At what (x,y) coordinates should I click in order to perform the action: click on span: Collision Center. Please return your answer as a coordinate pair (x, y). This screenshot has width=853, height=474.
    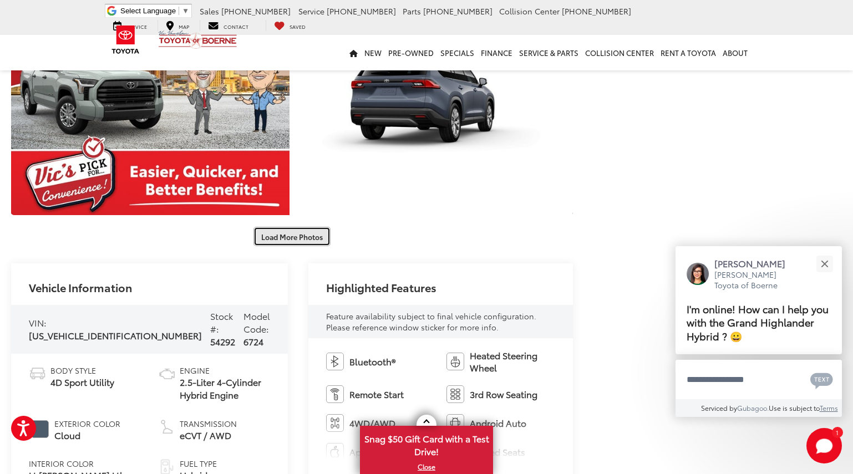
    Looking at the image, I should click on (529, 11).